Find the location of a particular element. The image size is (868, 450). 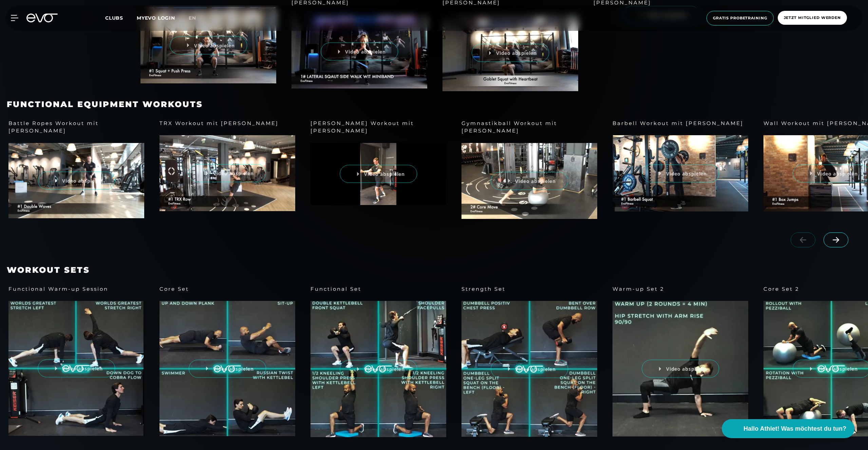

h3: Functional Equipment Workouts is located at coordinates (437, 104).